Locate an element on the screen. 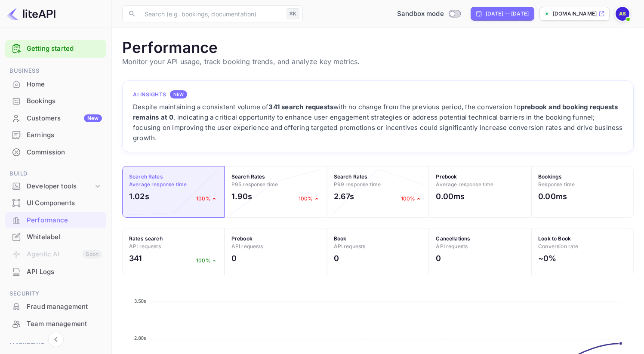  span: Response time is located at coordinates (556, 184).